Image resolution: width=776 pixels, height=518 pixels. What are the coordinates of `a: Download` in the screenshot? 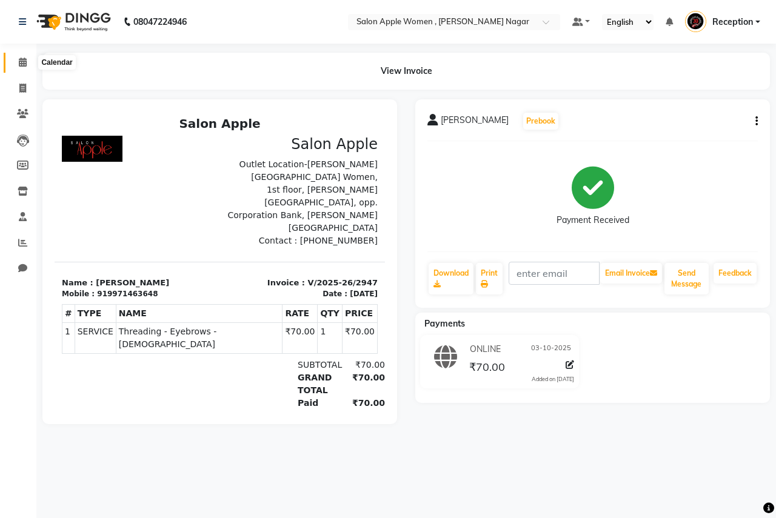 It's located at (451, 279).